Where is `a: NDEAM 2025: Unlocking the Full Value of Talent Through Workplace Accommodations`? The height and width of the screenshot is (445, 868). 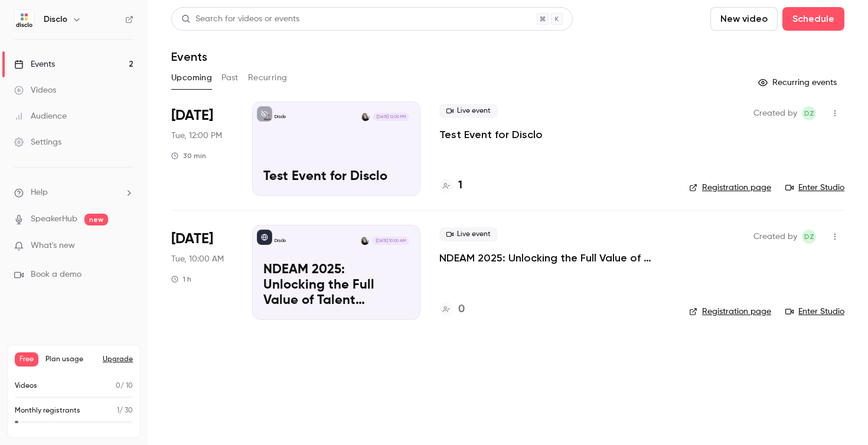
a: NDEAM 2025: Unlocking the Full Value of Talent Through Workplace Accommodations is located at coordinates (554, 258).